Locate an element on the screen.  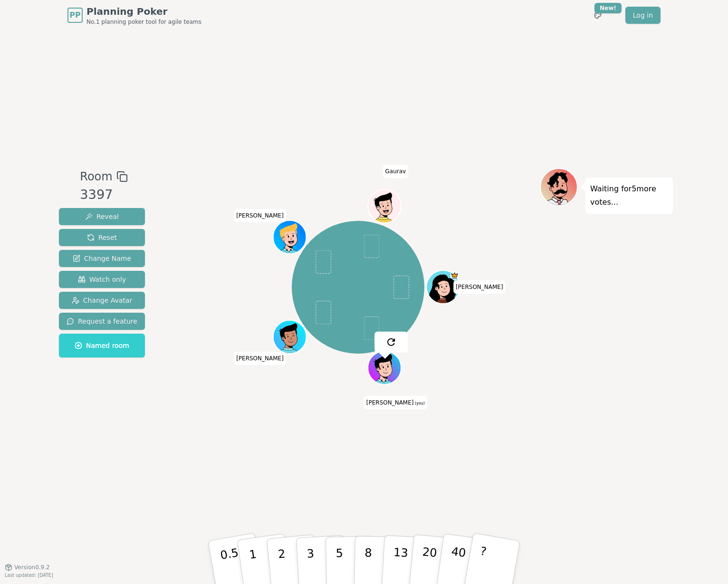
a: PPPlanning PokerNo.1 planning poker tool for agile teams is located at coordinates (135, 15).